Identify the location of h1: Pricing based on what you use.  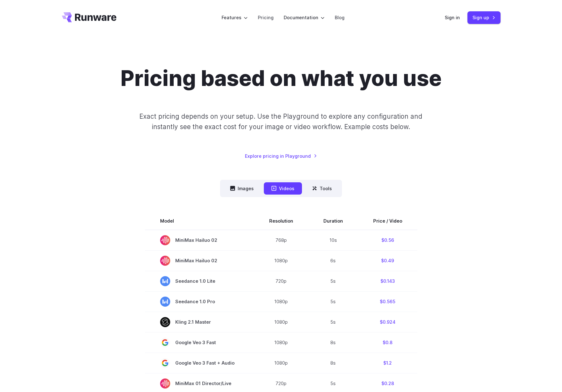
(281, 78).